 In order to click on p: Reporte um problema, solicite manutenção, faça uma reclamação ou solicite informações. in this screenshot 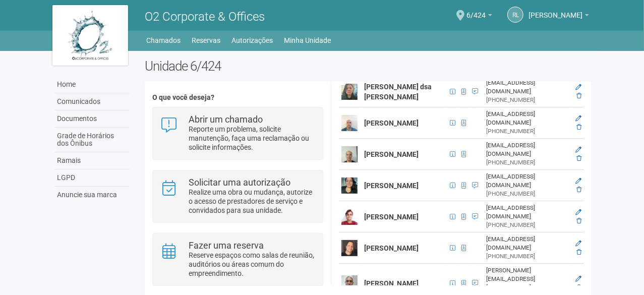, I will do `click(251, 138)`.